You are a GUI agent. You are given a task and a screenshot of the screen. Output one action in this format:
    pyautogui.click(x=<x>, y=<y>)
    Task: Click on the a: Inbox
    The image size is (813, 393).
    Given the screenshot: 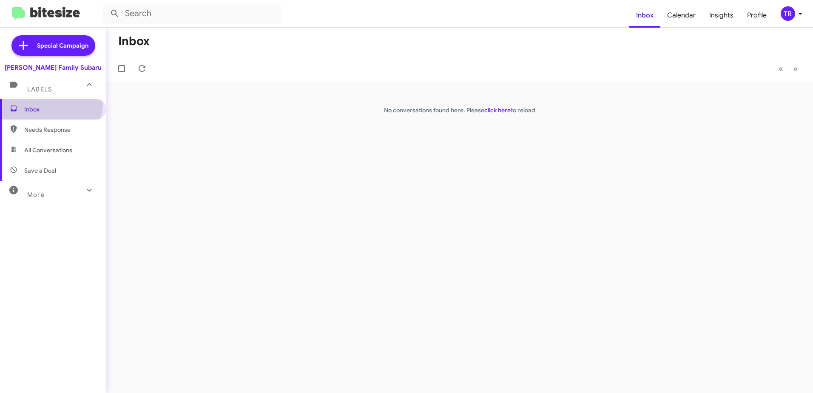 What is the action you would take?
    pyautogui.click(x=645, y=15)
    